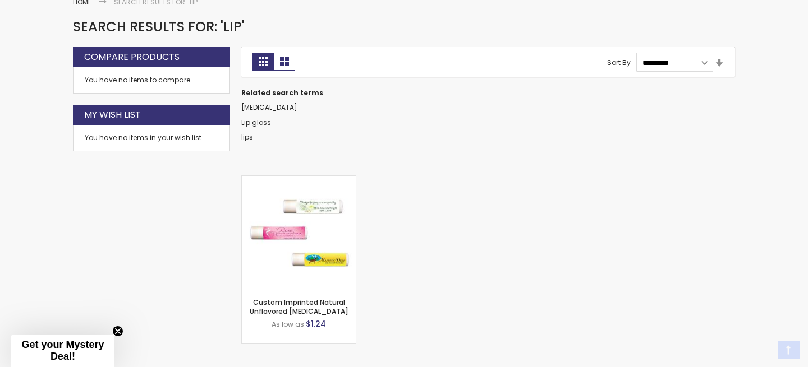 This screenshot has height=367, width=808. What do you see at coordinates (118, 332) in the screenshot?
I see `button: Close teaser` at bounding box center [118, 332].